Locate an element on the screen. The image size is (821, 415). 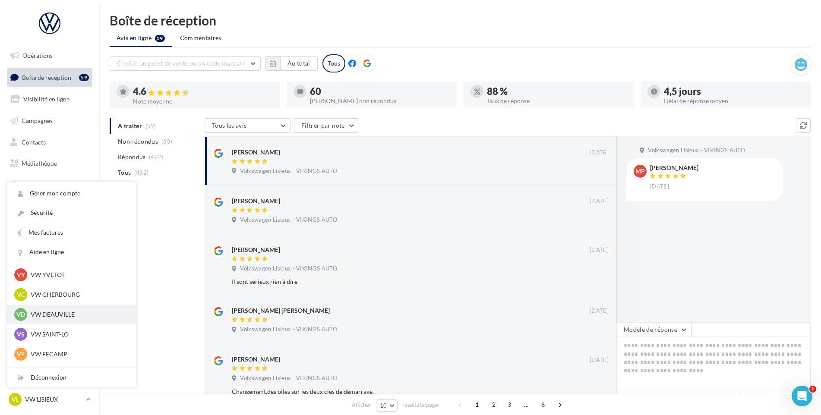
button: Tous les avis is located at coordinates (248, 126).